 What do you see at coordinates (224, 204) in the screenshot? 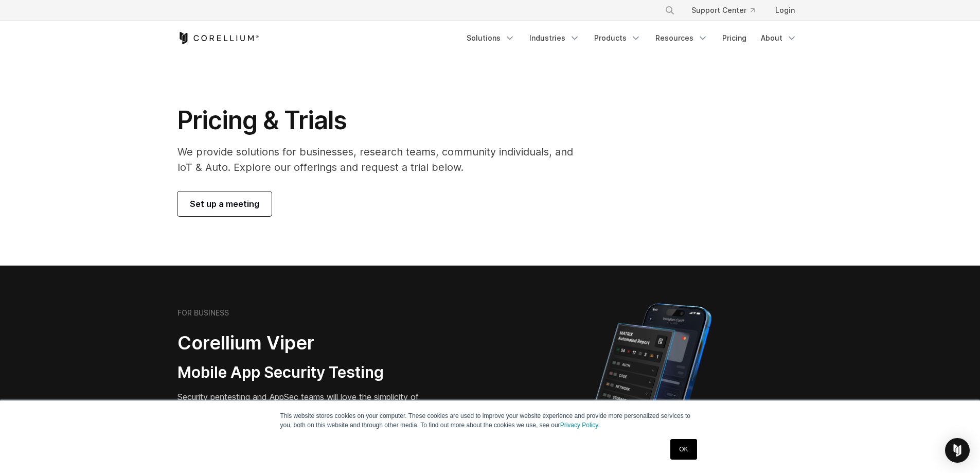
I see `a: Set up a meeting` at bounding box center [224, 204].